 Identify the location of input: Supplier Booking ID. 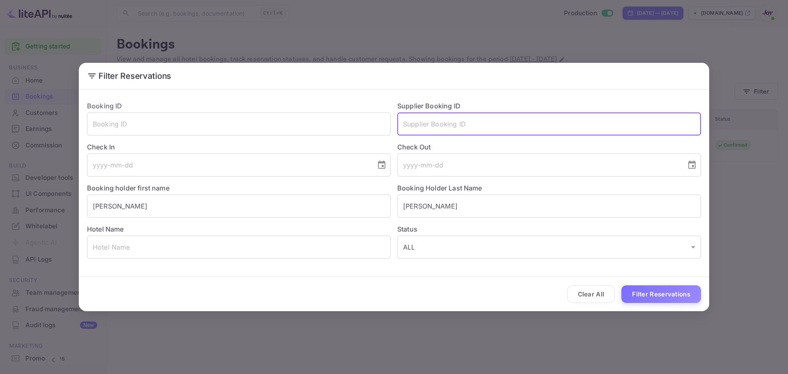
(549, 124).